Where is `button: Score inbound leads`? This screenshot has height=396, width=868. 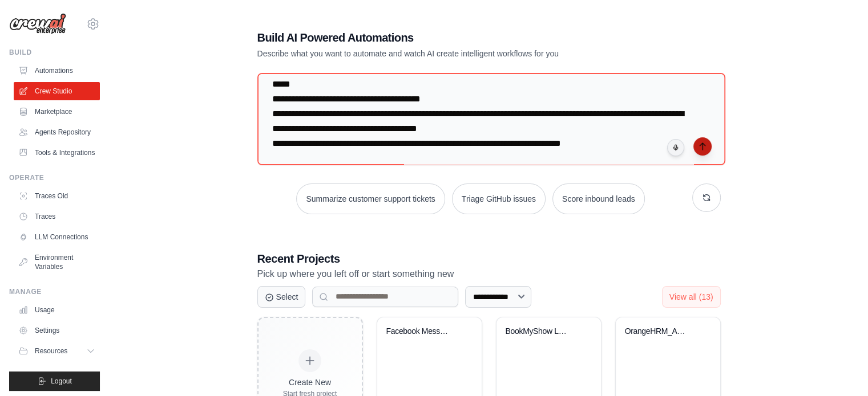
button: Score inbound leads is located at coordinates (599, 199).